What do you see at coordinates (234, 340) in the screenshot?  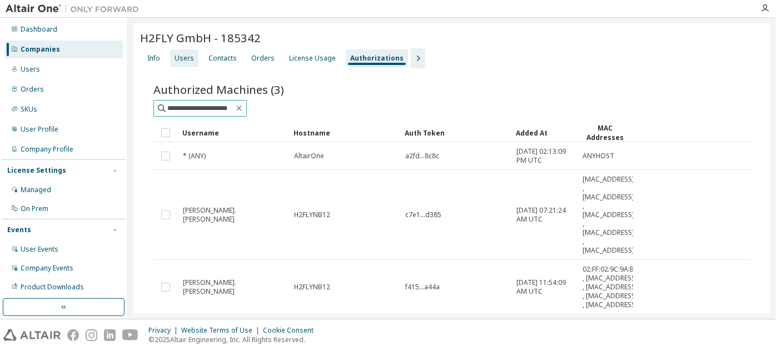 I see `p: © 2025 Altair Engineering, Inc. All Rights Reserved.` at bounding box center [234, 340].